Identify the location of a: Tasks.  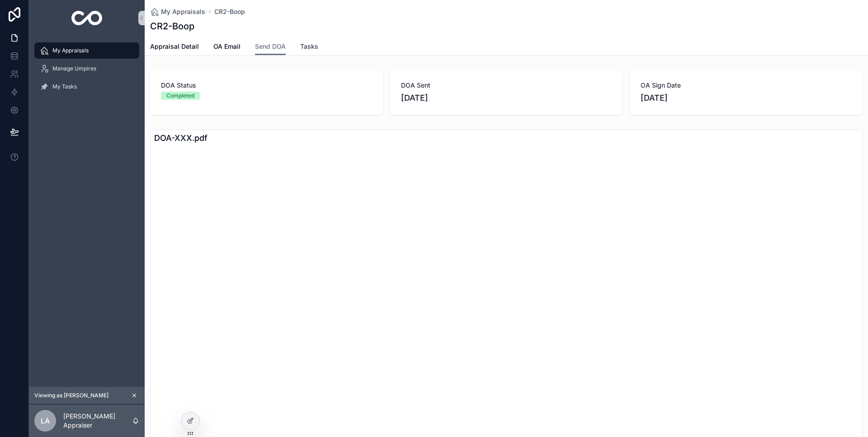
(309, 48).